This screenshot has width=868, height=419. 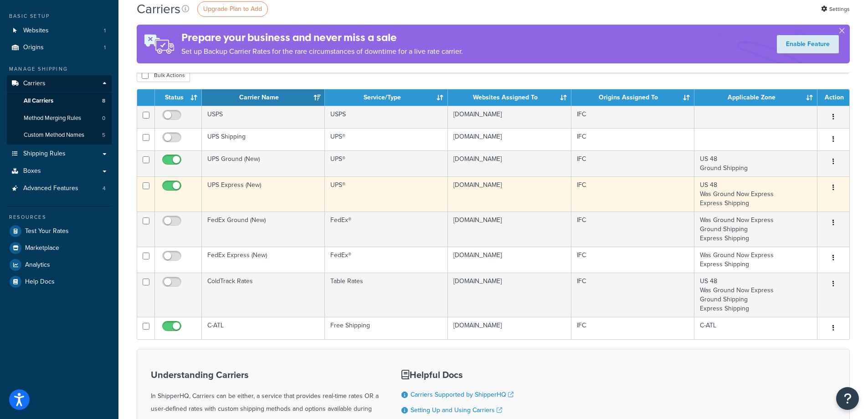 What do you see at coordinates (510, 97) in the screenshot?
I see `th: Websites Assigned To: activate to sort column ascending` at bounding box center [510, 97].